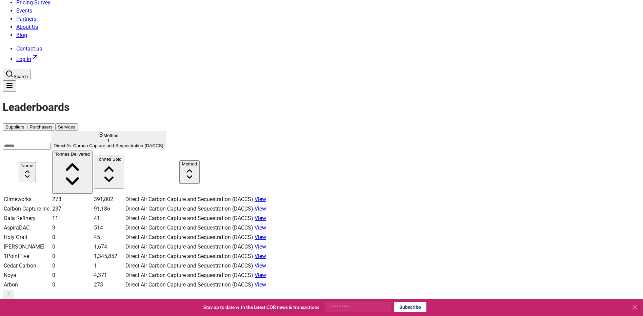 The image size is (643, 316). I want to click on nav: Main, so click(322, 54).